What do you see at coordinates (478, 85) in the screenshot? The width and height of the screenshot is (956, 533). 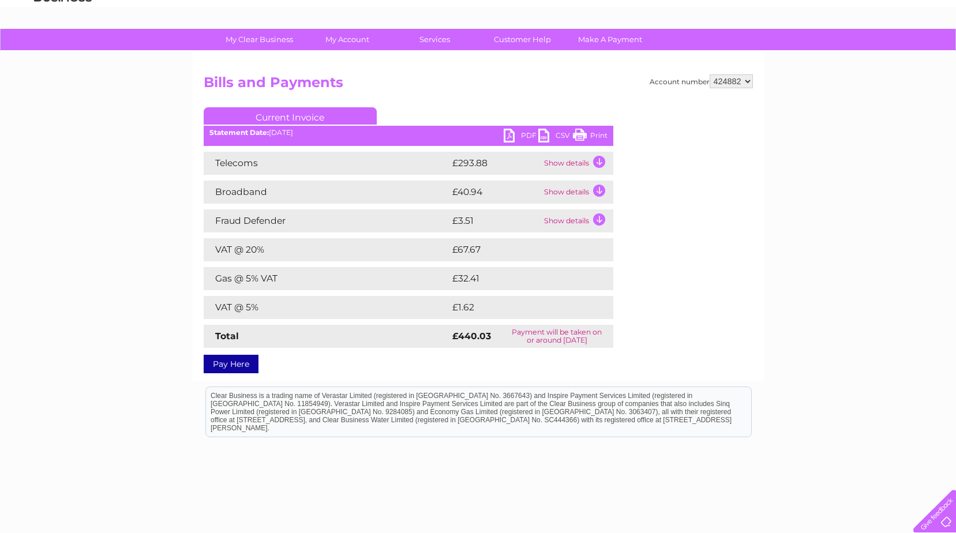 I see `h2: Bills and Payments` at bounding box center [478, 85].